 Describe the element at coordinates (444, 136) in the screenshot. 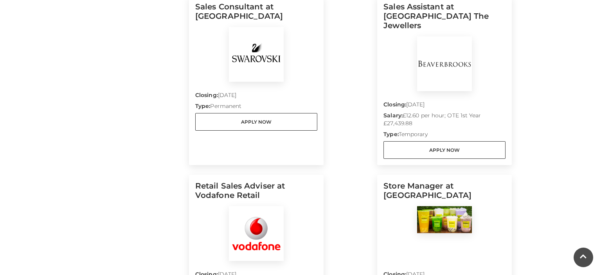

I see `p: Temporary` at that location.